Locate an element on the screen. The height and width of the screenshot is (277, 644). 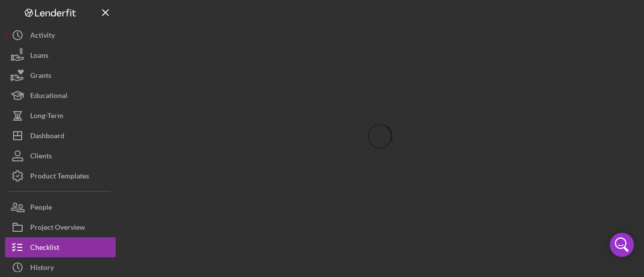
button: Checklist is located at coordinates (60, 248).